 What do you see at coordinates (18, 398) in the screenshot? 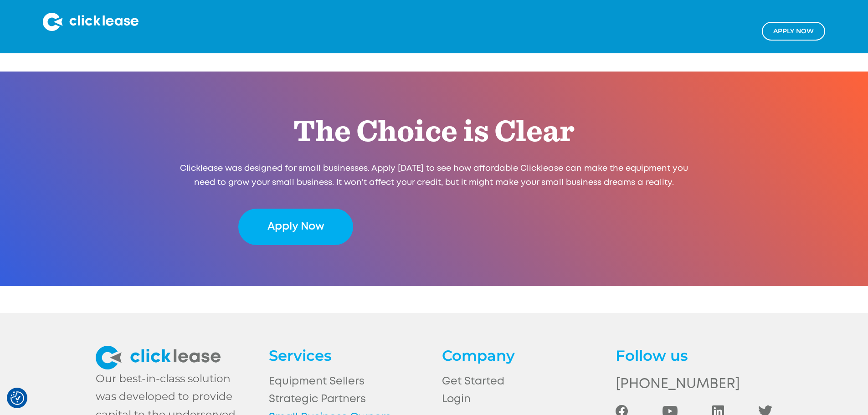
I see `button: Consent Preferences` at bounding box center [18, 398].